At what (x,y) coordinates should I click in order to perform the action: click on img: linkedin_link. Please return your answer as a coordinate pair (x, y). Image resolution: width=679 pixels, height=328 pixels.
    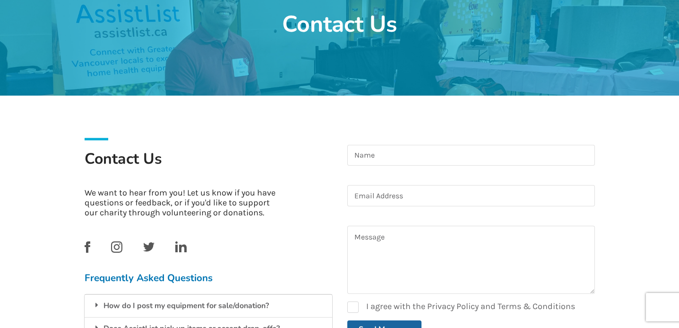
    Looking at the image, I should click on (181, 246).